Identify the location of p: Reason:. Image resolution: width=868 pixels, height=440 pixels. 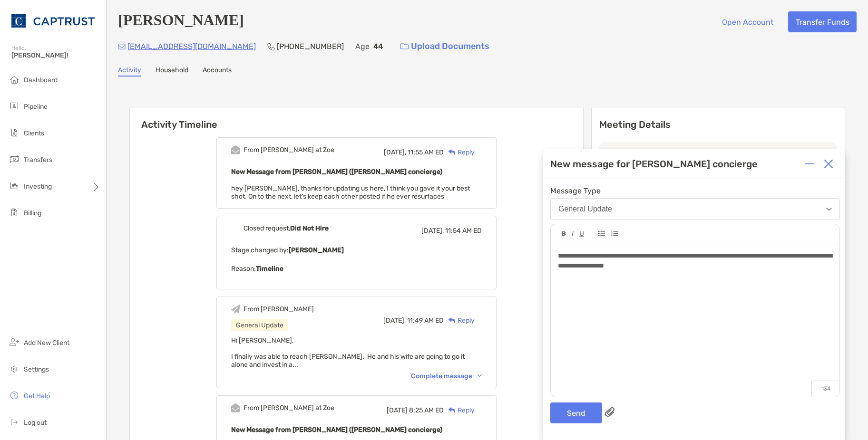
(356, 268).